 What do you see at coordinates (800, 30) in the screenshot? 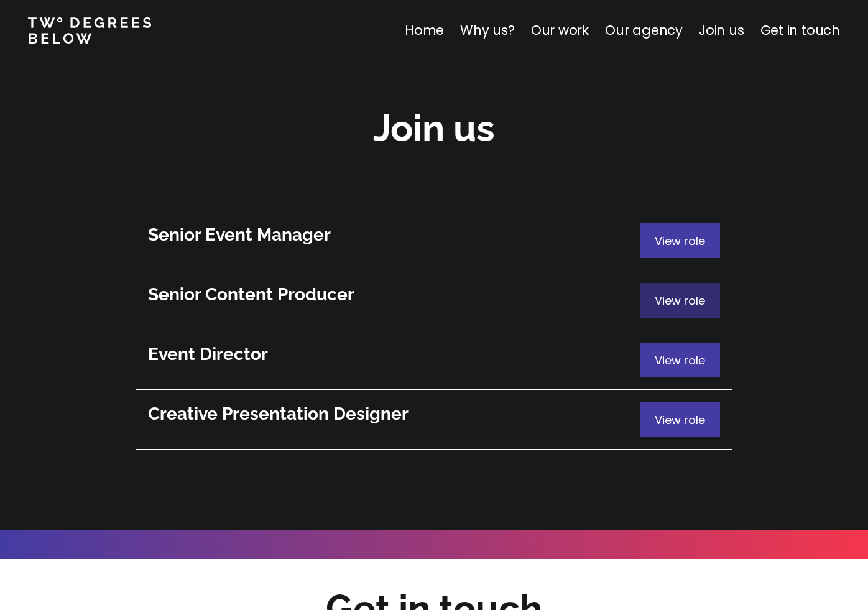
I see `a: Get in touch` at bounding box center [800, 30].